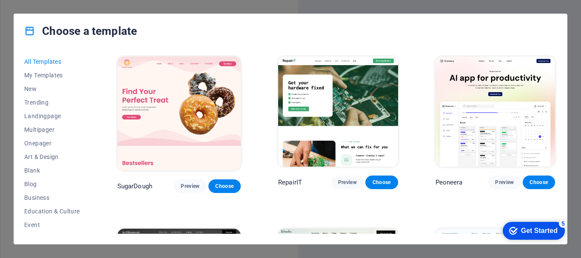  What do you see at coordinates (80, 31) in the screenshot?
I see `h4: Choose a template` at bounding box center [80, 31].